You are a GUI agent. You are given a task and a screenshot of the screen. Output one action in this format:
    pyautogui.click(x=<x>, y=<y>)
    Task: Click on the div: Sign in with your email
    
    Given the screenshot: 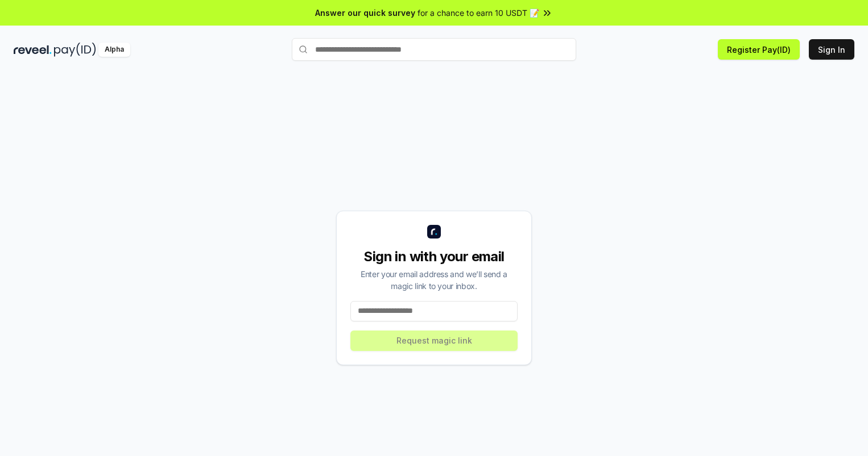 What is the action you would take?
    pyautogui.click(x=434, y=257)
    